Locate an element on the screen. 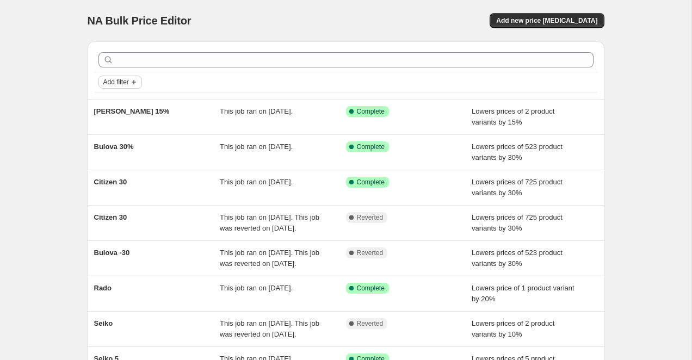 The width and height of the screenshot is (692, 360). span: Lowers prices of 2 product variants by 10% is located at coordinates (513, 329).